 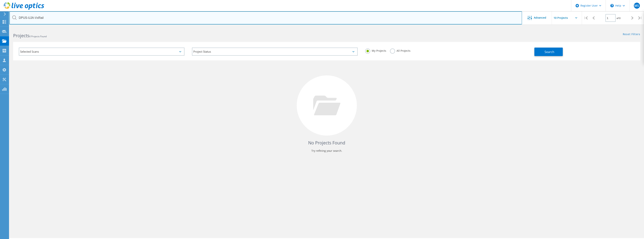 What do you see at coordinates (275, 52) in the screenshot?
I see `div: Project Status` at bounding box center [275, 52].